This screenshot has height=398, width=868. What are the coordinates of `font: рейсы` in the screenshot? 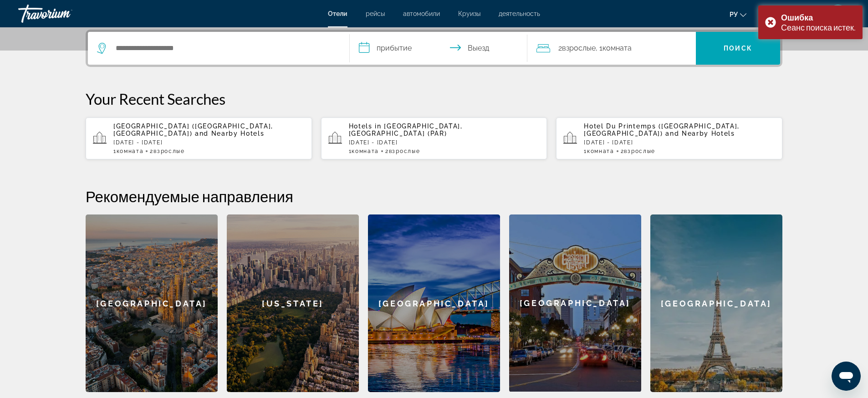 It's located at (375, 13).